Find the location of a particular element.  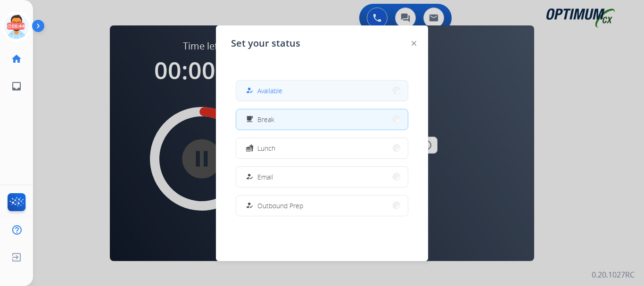

span: Available is located at coordinates (270, 91).